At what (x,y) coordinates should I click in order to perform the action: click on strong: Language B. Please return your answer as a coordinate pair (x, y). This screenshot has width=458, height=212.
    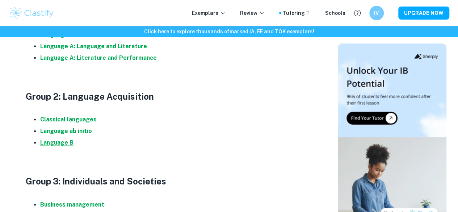
    Looking at the image, I should click on (57, 142).